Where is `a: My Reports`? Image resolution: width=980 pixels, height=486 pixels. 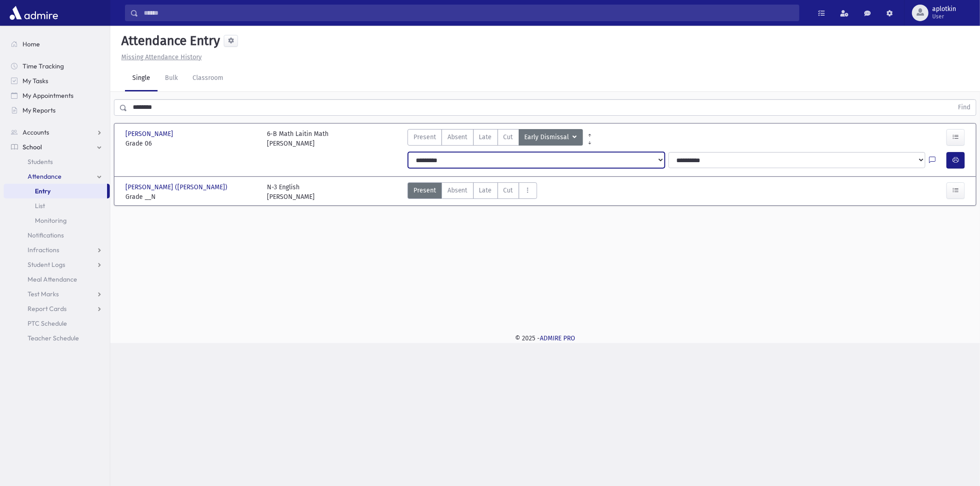 a: My Reports is located at coordinates (57, 111).